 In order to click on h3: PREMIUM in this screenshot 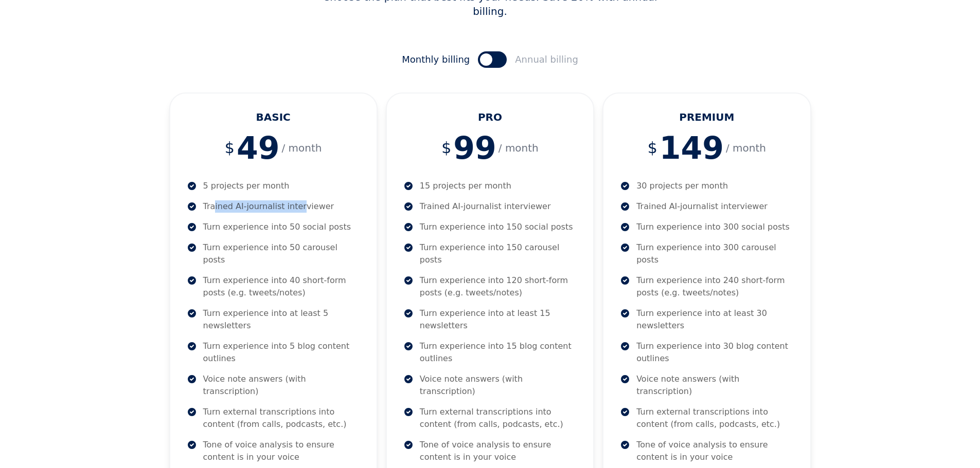, I will do `click(706, 117)`.